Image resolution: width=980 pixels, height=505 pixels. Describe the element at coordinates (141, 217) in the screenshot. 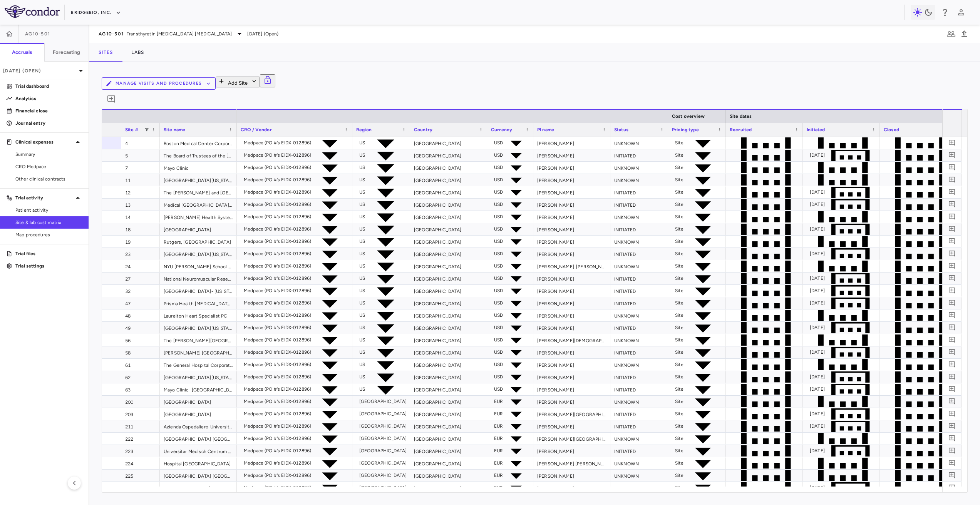

I see `div: 14` at that location.